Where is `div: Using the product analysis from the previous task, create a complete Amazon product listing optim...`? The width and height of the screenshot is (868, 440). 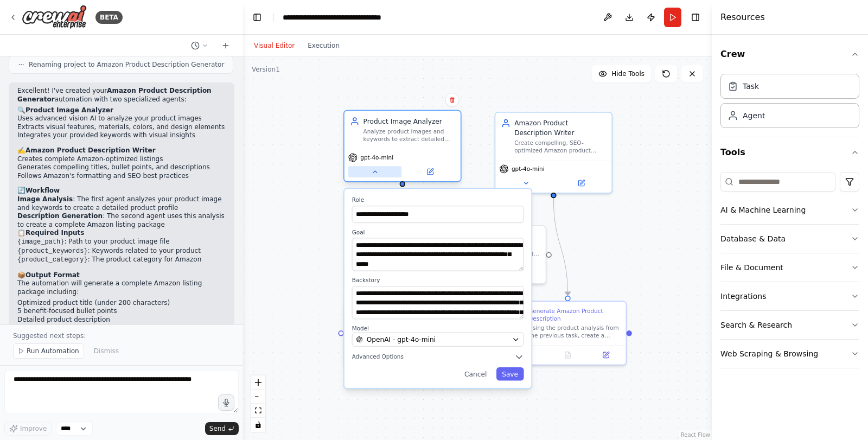
div: Using the product analysis from the previous task, create a complete Amazon product listing optim... is located at coordinates (574, 332).